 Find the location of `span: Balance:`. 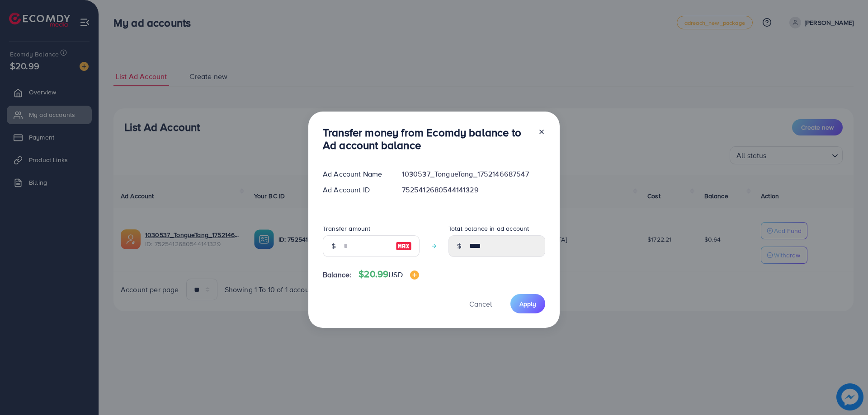

span: Balance: is located at coordinates (336, 274).